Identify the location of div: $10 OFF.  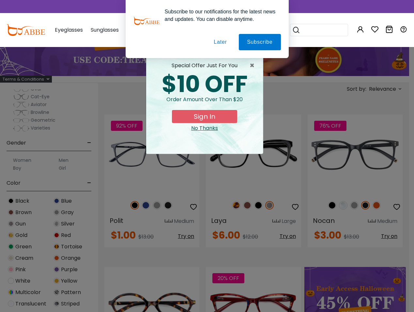
(205, 84).